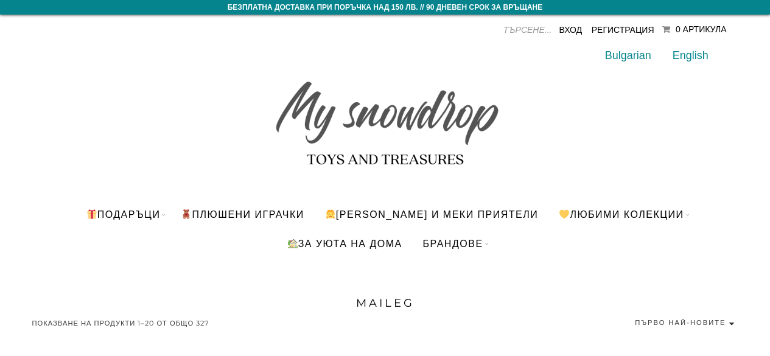 This screenshot has width=770, height=356. I want to click on a: БРАНДОВЕ, so click(453, 243).